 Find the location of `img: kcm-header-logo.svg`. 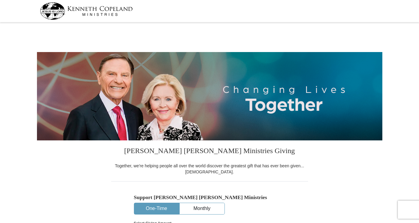

img: kcm-header-logo.svg is located at coordinates (86, 11).